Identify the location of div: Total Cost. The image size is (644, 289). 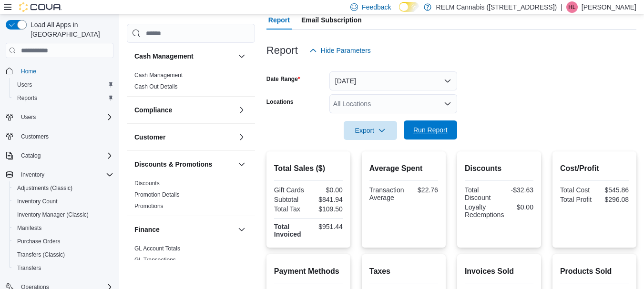
(576, 190).